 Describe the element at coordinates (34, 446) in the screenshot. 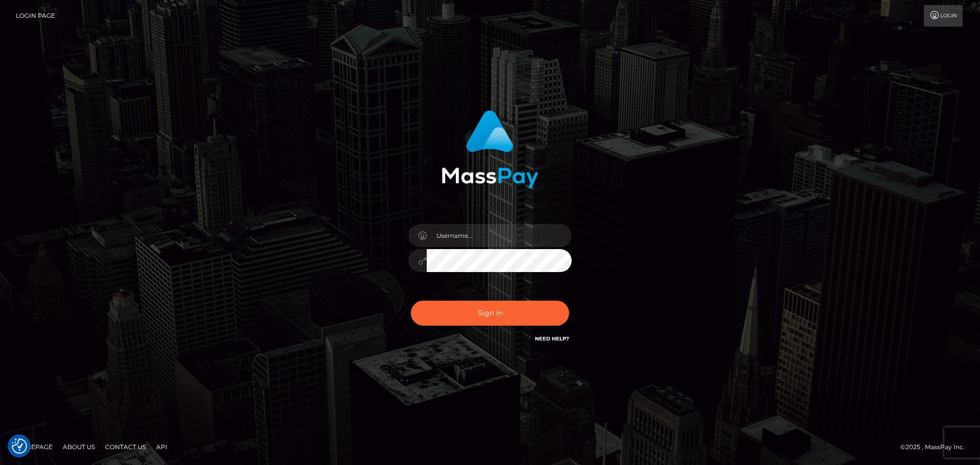

I see `a: Homepage` at that location.